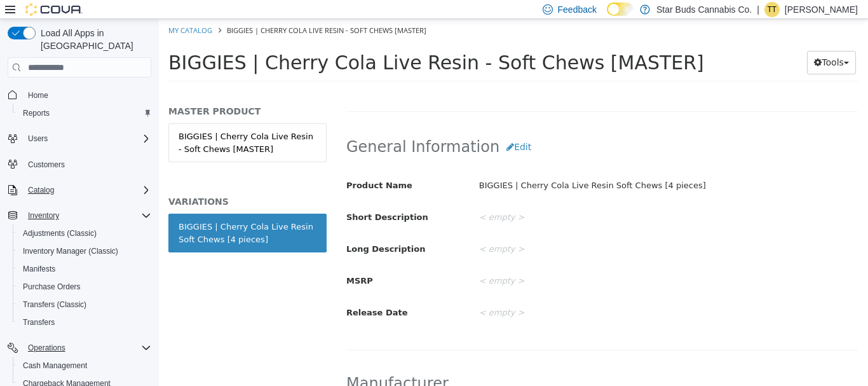 The width and height of the screenshot is (868, 386). What do you see at coordinates (577, 10) in the screenshot?
I see `span: Feedback` at bounding box center [577, 10].